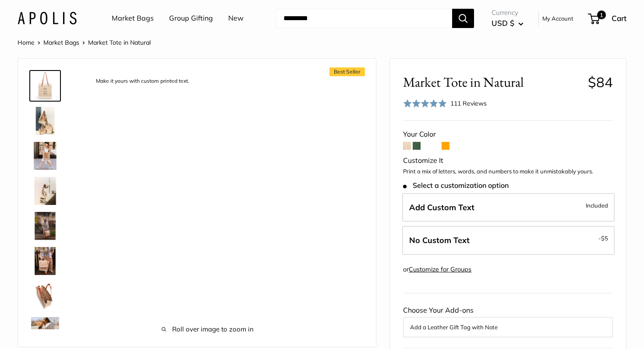 This screenshot has width=644, height=349. Describe the element at coordinates (45, 86) in the screenshot. I see `a: description_Make it yours with custom printed text.` at that location.